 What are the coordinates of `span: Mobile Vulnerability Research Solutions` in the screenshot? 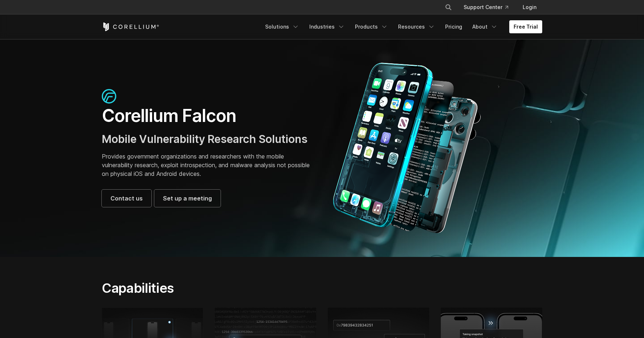 It's located at (205, 139).